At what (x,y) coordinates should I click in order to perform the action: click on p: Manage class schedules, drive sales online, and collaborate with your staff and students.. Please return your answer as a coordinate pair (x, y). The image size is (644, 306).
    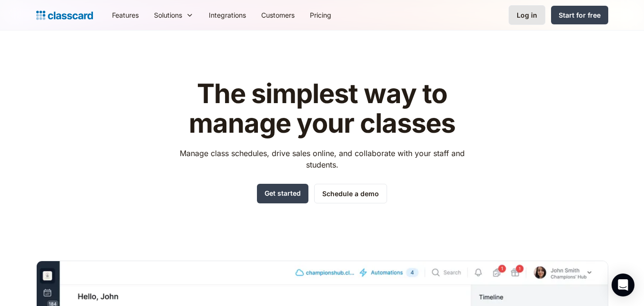
    Looking at the image, I should click on (322, 159).